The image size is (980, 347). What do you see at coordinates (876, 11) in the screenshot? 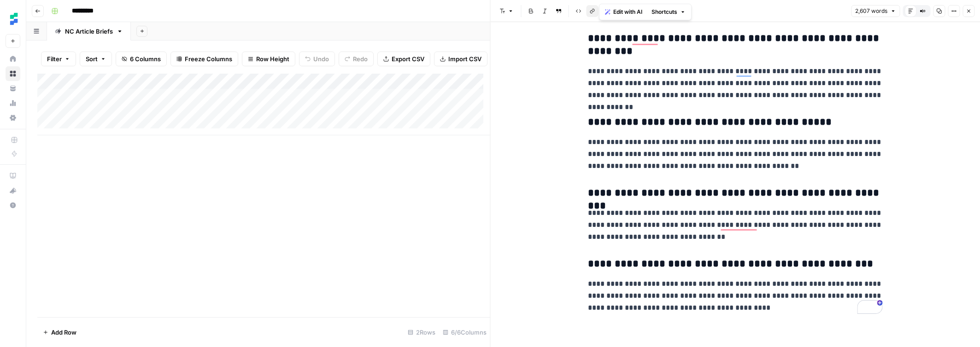
I see `button: 2,607 words` at bounding box center [876, 11].